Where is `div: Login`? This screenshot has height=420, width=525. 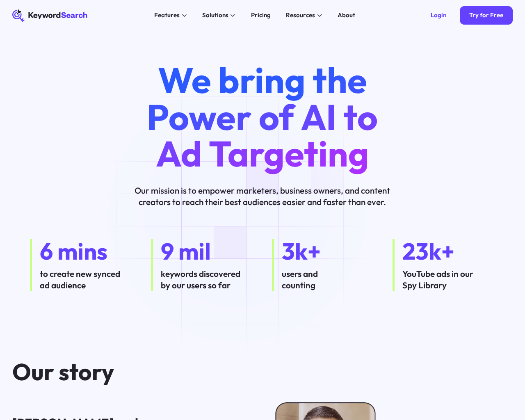 div: Login is located at coordinates (438, 15).